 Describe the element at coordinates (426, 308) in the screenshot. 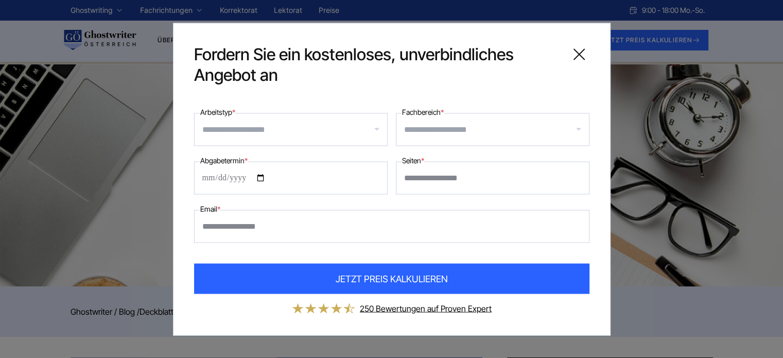

I see `a: 250 Bewertungen auf Proven Expert` at that location.